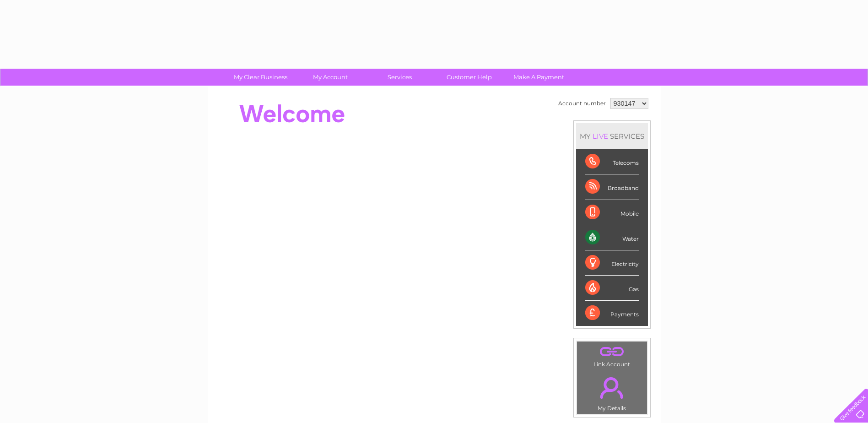 The image size is (868, 423). I want to click on div: MY SERVICES, so click(612, 136).